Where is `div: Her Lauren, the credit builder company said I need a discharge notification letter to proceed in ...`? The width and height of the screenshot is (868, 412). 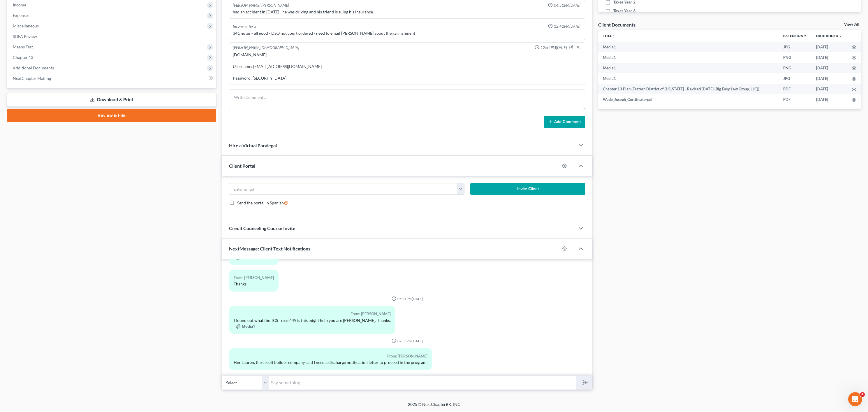 div: Her Lauren, the credit builder company said I need a discharge notification letter to proceed in ... is located at coordinates (330, 362).